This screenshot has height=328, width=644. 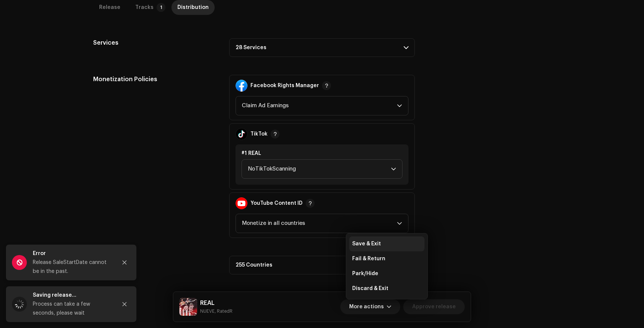 I want to click on strong: Facebook Rights Manager, so click(x=285, y=86).